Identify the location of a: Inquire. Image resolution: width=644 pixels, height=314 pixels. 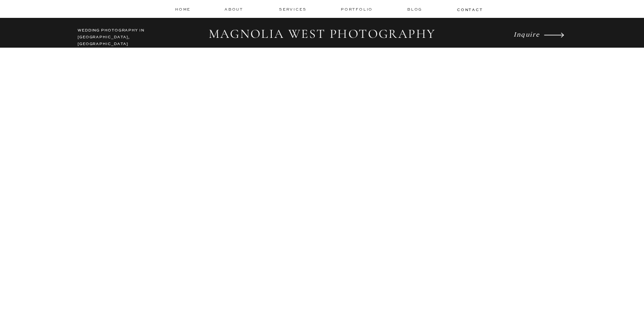
(528, 34).